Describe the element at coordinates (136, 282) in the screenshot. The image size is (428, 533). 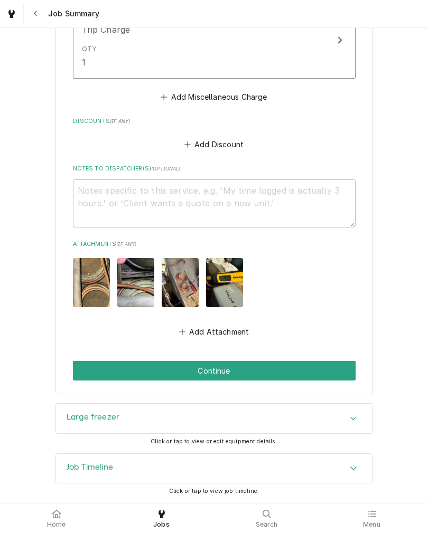
I see `img: tnSTB9UjTfOp64xGQtpy` at that location.